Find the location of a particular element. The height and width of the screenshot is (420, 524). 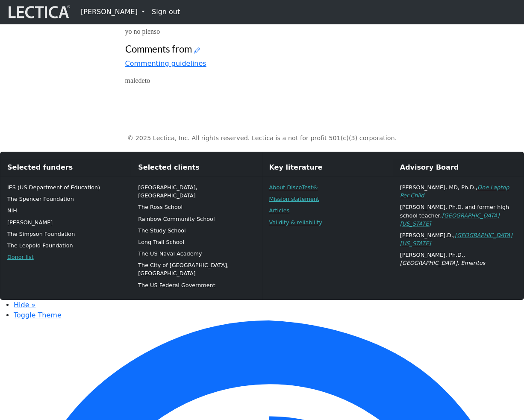

p: maledeto is located at coordinates (262, 81).